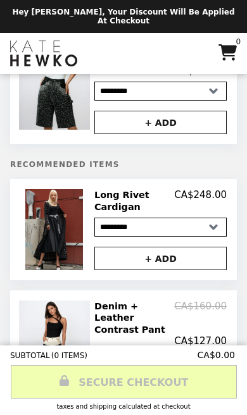 This screenshot has height=415, width=247. I want to click on img: Long Rivet Cardigan, so click(56, 230).